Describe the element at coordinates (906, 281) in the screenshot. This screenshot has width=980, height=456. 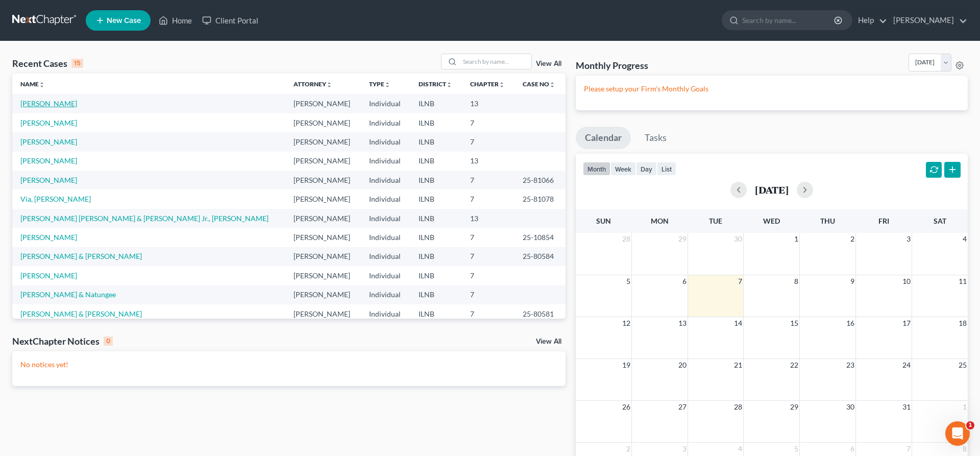
I see `span: 10` at that location.